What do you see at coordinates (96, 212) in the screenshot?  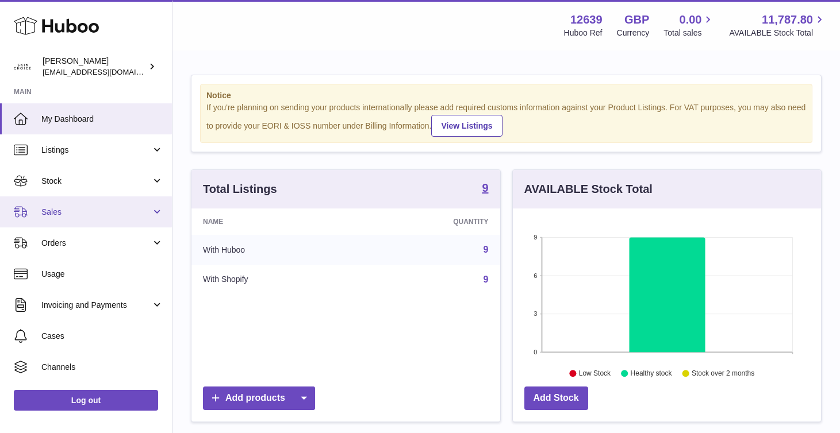 I see `span: Sales` at bounding box center [96, 212].